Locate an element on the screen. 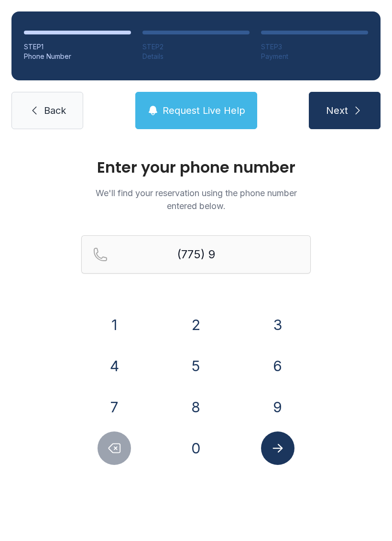 Image resolution: width=392 pixels, height=541 pixels. p: We'll find your reservation using the phone number entered below. is located at coordinates (196, 199).